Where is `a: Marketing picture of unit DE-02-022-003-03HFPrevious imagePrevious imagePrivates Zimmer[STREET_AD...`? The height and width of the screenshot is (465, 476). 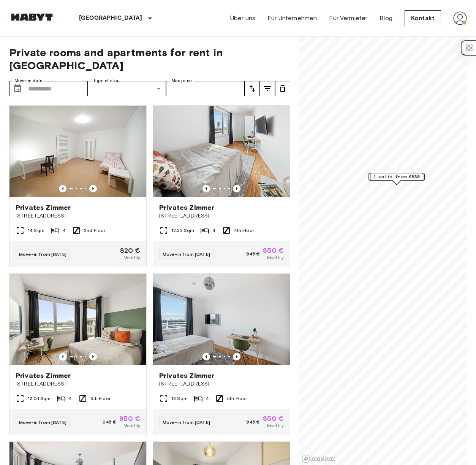 a: Marketing picture of unit DE-02-022-003-03HFPrevious imagePrevious imagePrivates Zimmer[STREET_AD... is located at coordinates (222, 186).